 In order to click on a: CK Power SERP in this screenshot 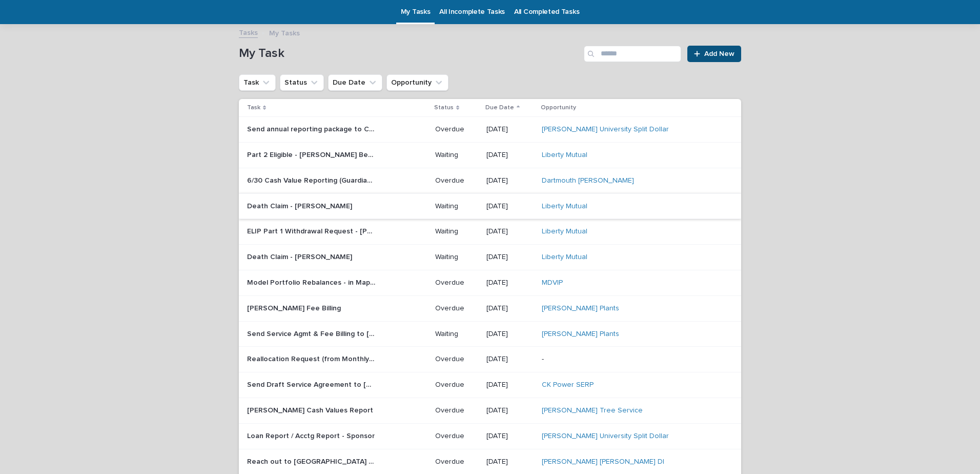, I will do `click(567, 384)`.